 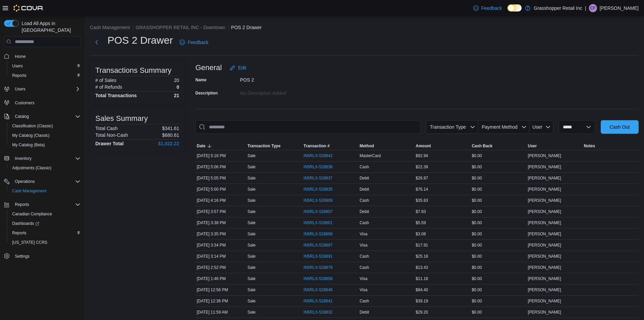 I want to click on span: Inventory, so click(x=46, y=159).